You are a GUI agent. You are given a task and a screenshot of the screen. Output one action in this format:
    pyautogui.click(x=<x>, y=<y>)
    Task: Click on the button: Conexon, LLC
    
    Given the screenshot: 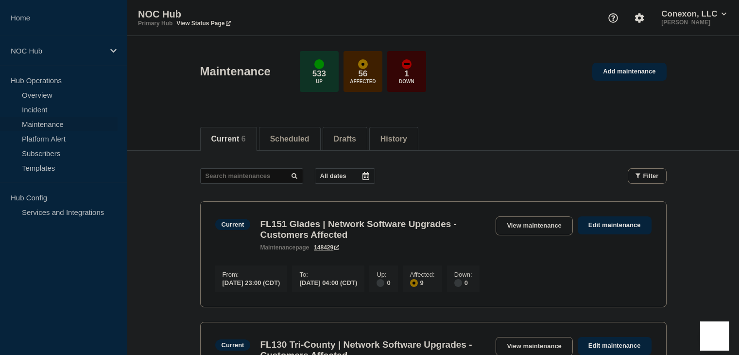 What is the action you would take?
    pyautogui.click(x=694, y=14)
    